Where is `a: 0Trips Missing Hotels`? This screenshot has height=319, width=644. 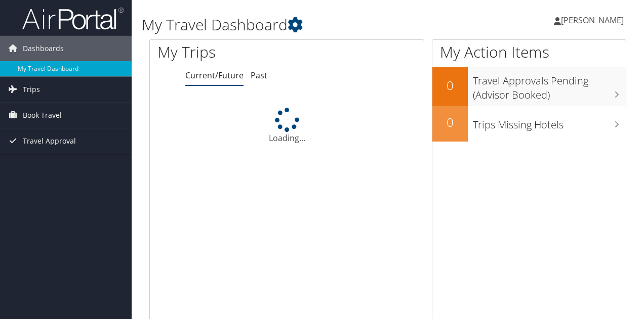 a: 0Trips Missing Hotels is located at coordinates (529, 124).